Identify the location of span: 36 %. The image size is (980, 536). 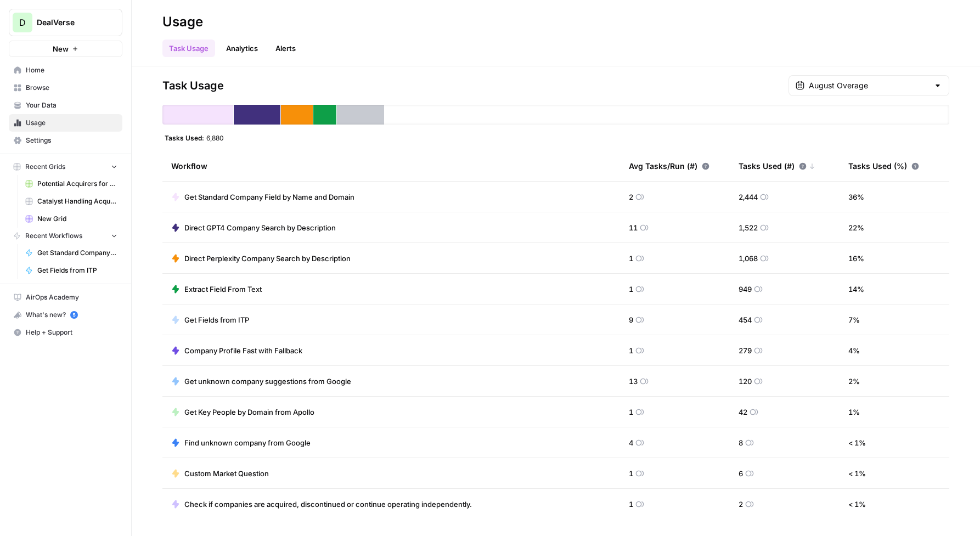
(856, 197).